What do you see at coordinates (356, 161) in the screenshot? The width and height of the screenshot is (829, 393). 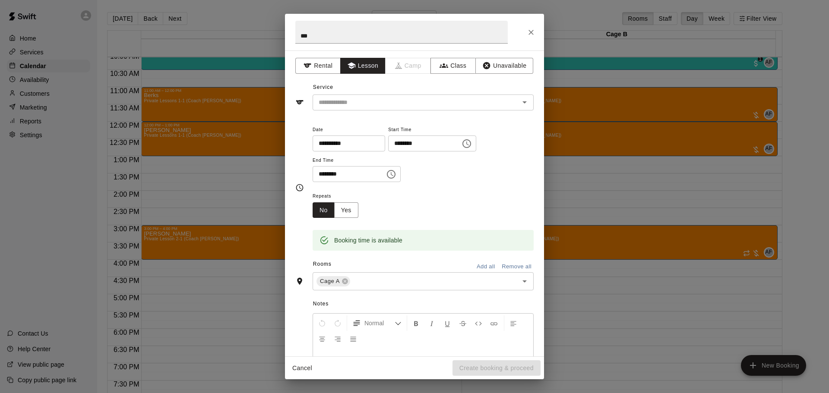 I see `span: End Time` at bounding box center [356, 161].